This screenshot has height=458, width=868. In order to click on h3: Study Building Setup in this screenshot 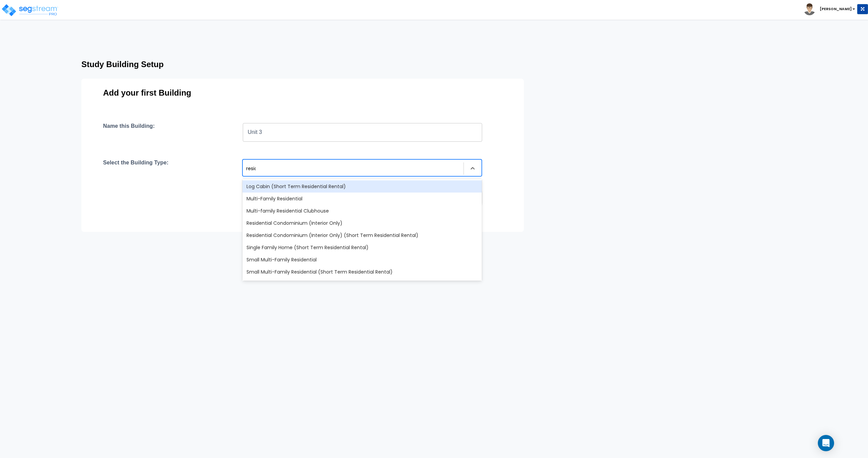, I will do `click(327, 65)`.